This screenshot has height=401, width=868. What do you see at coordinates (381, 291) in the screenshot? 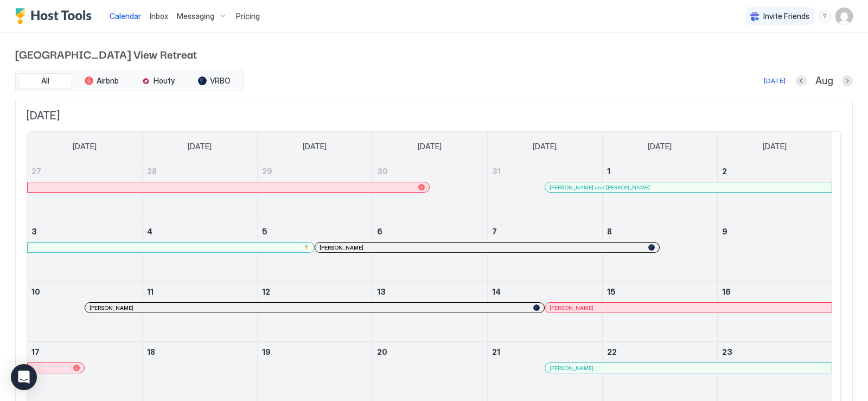
I see `span: 13` at bounding box center [381, 291].